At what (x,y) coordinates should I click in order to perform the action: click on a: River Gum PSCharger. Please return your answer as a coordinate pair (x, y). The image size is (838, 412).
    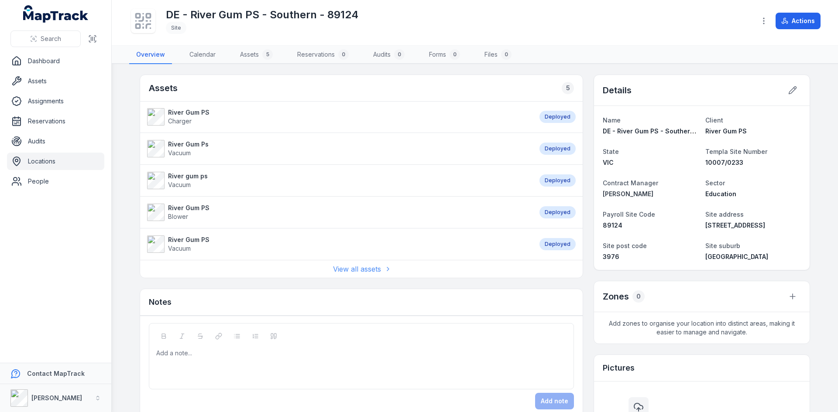
    Looking at the image, I should click on (339, 117).